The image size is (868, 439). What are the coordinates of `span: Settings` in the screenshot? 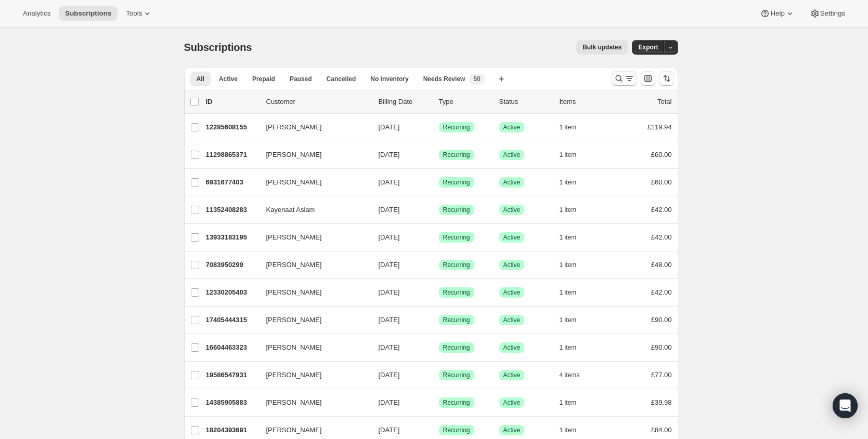 It's located at (832, 14).